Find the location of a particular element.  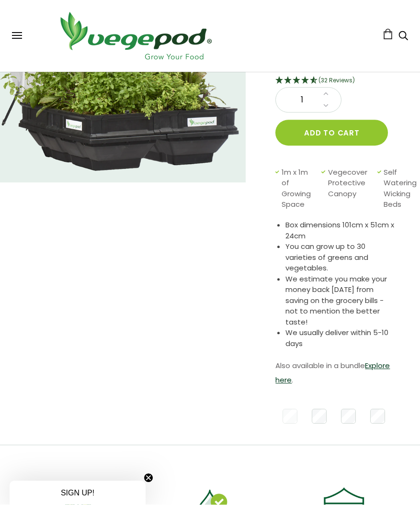

li: You can grow up to 30 varieties of greens and vegetables. is located at coordinates (340, 258).